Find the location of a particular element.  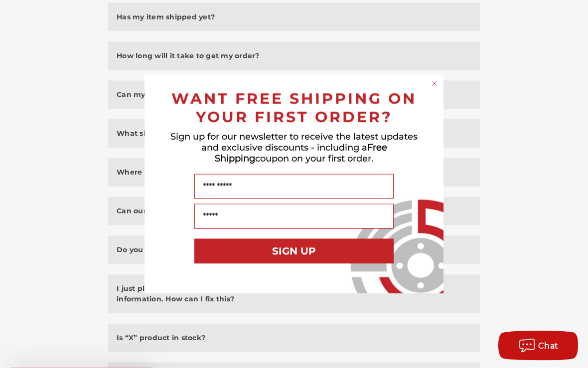

button: SIGN UP is located at coordinates (294, 251).